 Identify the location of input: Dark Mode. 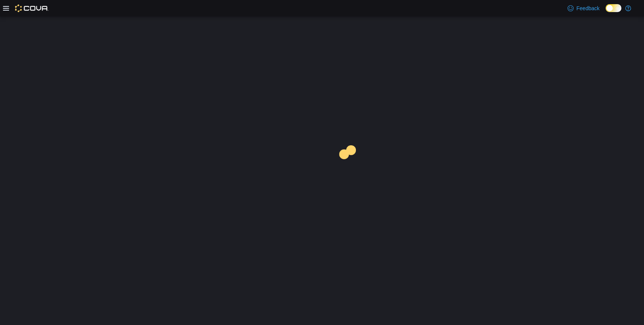
(614, 8).